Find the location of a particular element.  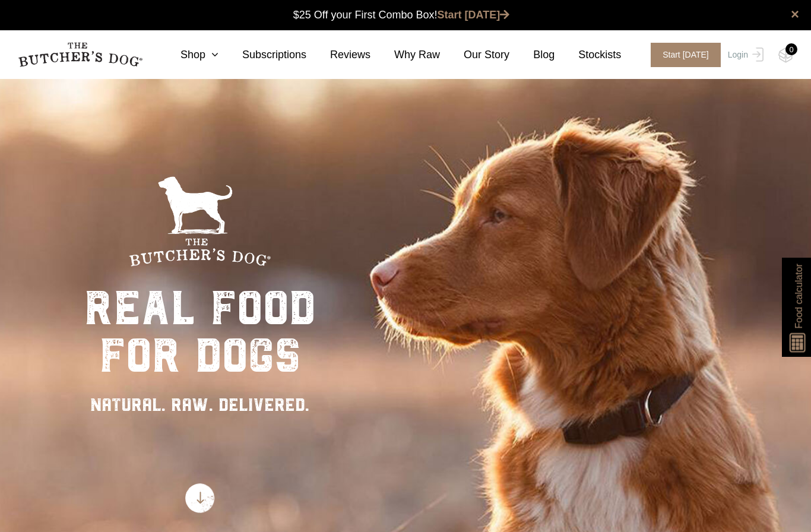

span: Food calculator is located at coordinates (798, 296).